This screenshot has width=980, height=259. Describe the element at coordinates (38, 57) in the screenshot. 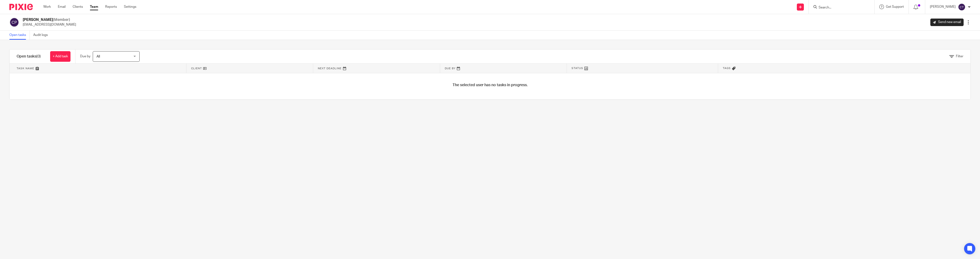

I see `span: (0)` at that location.